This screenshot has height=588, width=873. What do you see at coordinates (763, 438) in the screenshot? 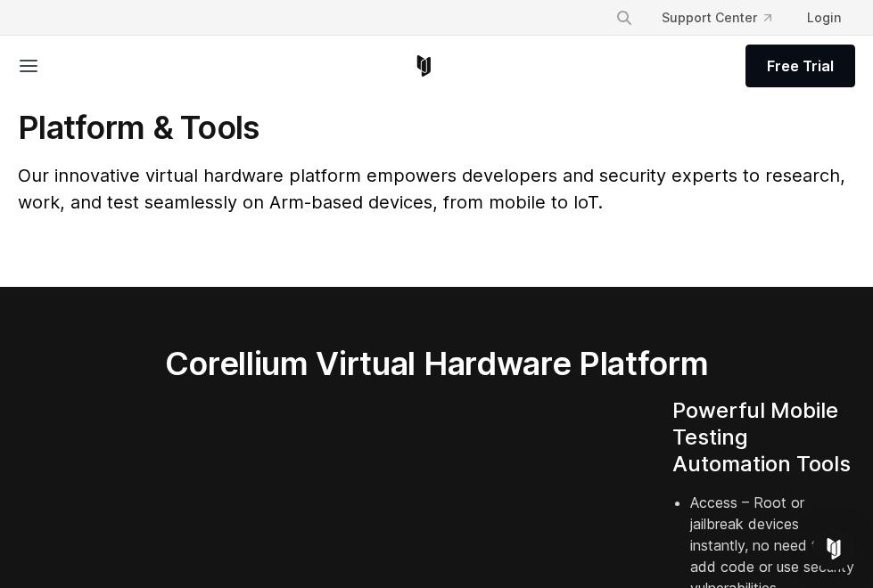
I see `h4: Powerful Mobile Testing Automation Tools` at bounding box center [763, 438].